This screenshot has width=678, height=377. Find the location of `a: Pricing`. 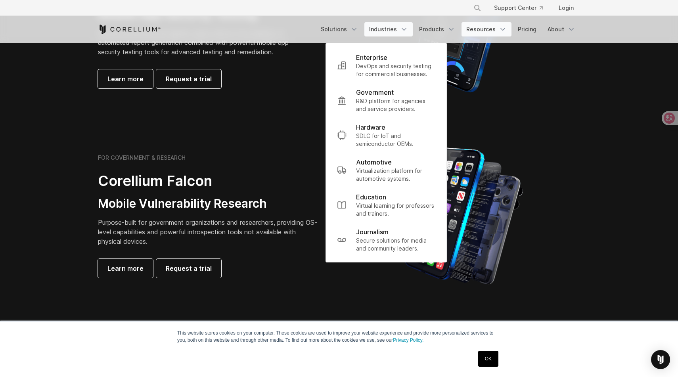

a: Pricing is located at coordinates (527, 29).